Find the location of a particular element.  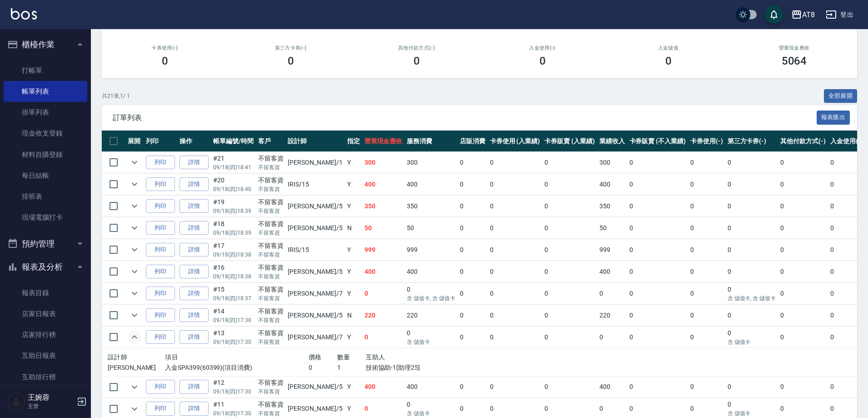

h2: 入金使用(-) is located at coordinates (542, 47).